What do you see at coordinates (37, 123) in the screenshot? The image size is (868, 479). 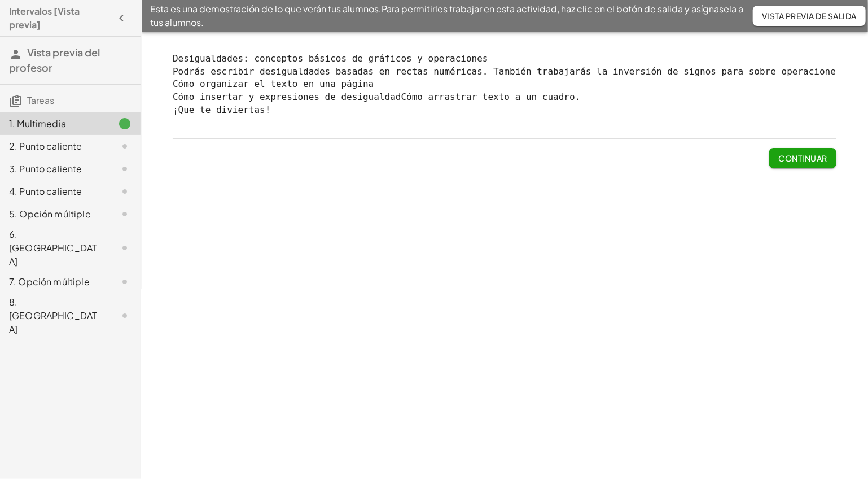 I see `font: 1. Multimedia` at bounding box center [37, 123].